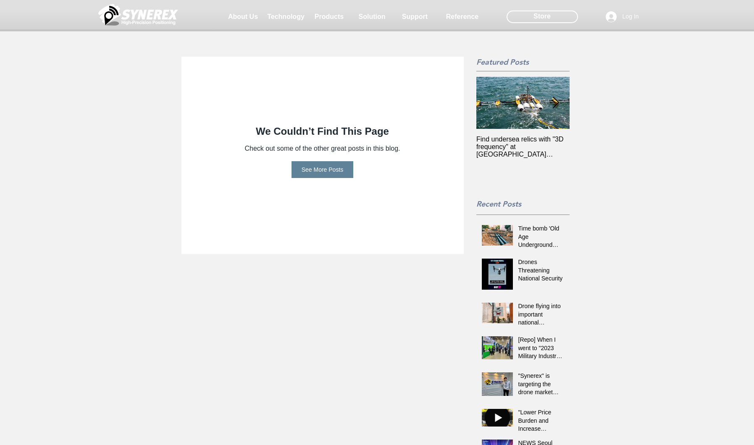  What do you see at coordinates (497, 235) in the screenshot?
I see `img: Time bomb 'Old Age Underground Facilities'...Managed by 'RTK GNSS, Augmented Reality'` at bounding box center [497, 235].